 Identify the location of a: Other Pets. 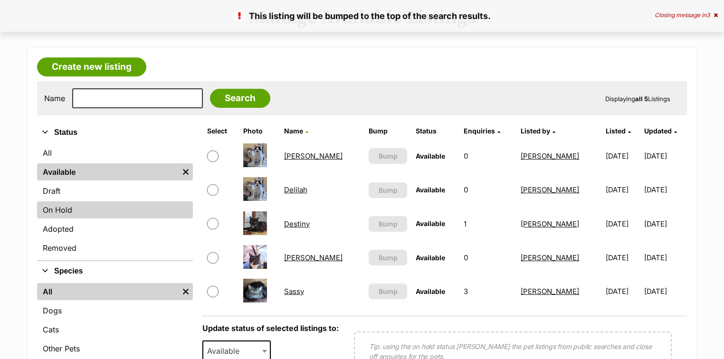
(115, 349).